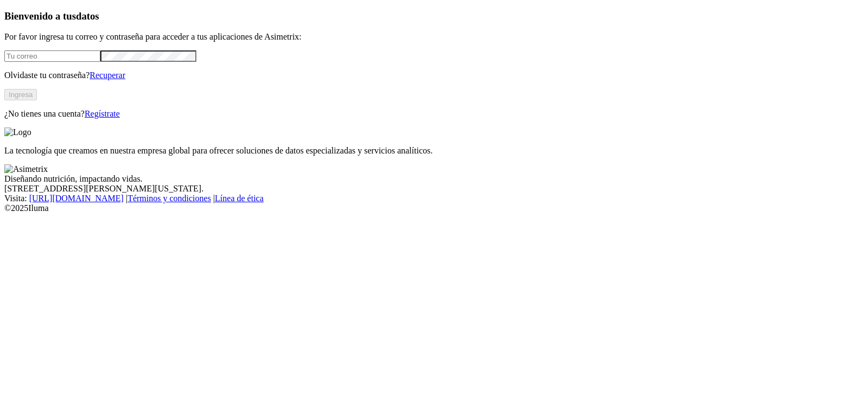 This screenshot has height=397, width=868. What do you see at coordinates (434, 114) in the screenshot?
I see `p: ¿No tienes una cuenta?` at bounding box center [434, 114].